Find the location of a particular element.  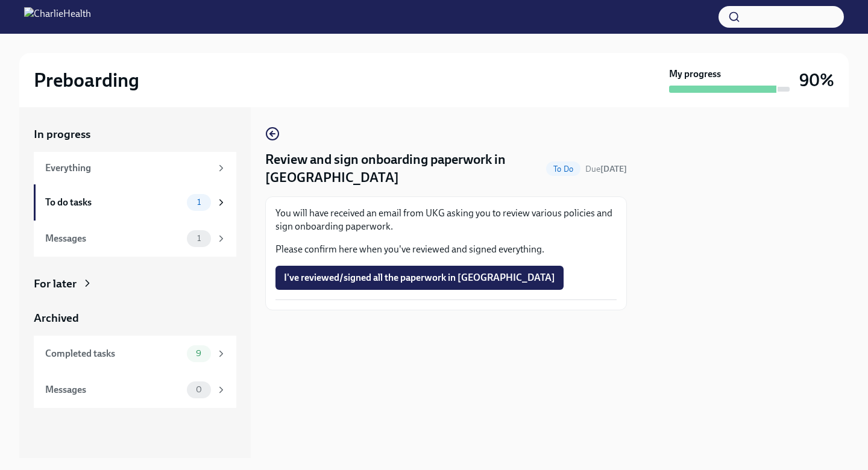

span: To Do is located at coordinates (562, 168).